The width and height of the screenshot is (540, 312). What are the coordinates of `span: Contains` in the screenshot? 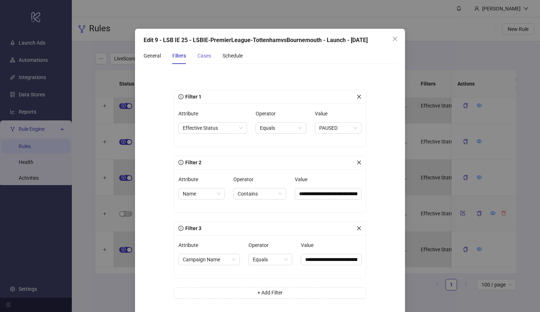 It's located at (260, 194).